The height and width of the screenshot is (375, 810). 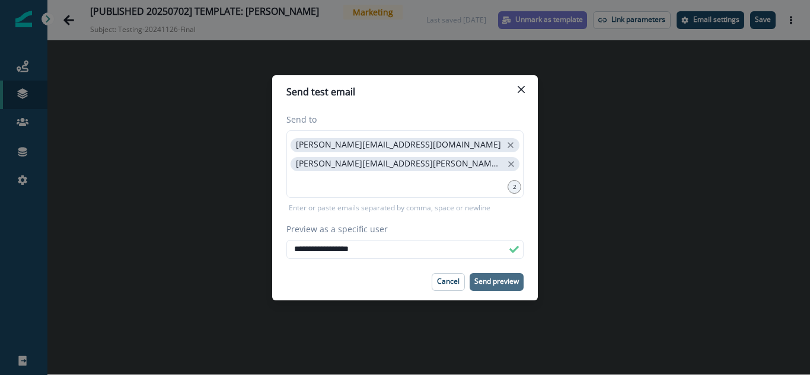 I want to click on label: Send to, so click(x=401, y=119).